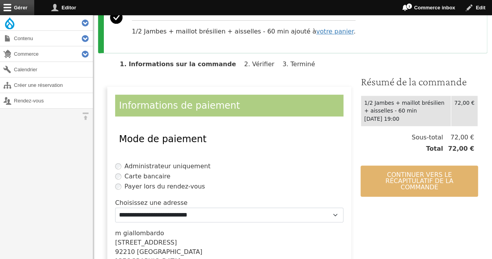 This screenshot has width=492, height=259. What do you see at coordinates (125, 251) in the screenshot?
I see `span: 92210` at bounding box center [125, 251].